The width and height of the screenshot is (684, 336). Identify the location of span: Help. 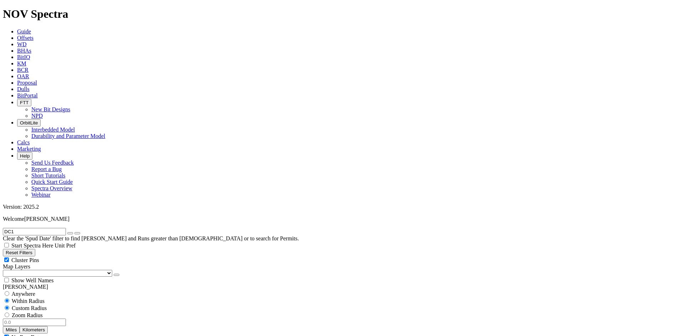
(25, 156).